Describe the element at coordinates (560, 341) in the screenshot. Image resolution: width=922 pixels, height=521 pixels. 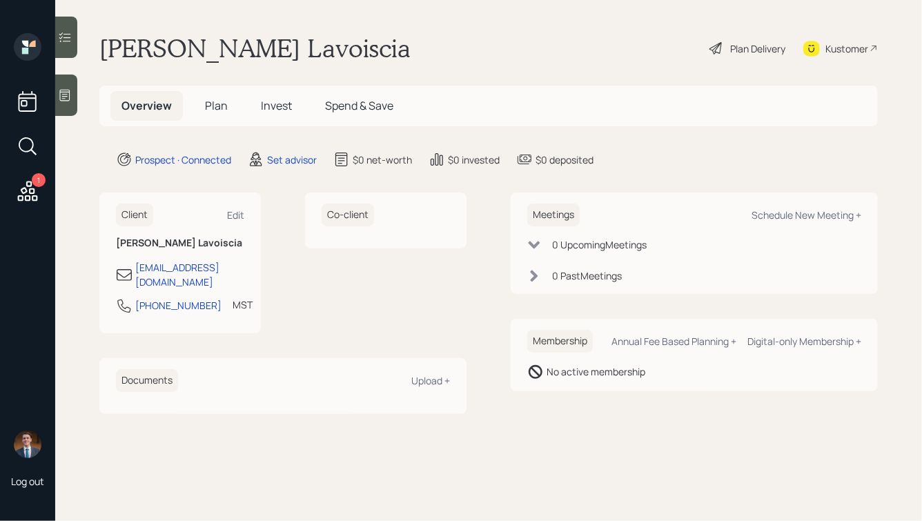
I see `h6: Membership` at that location.